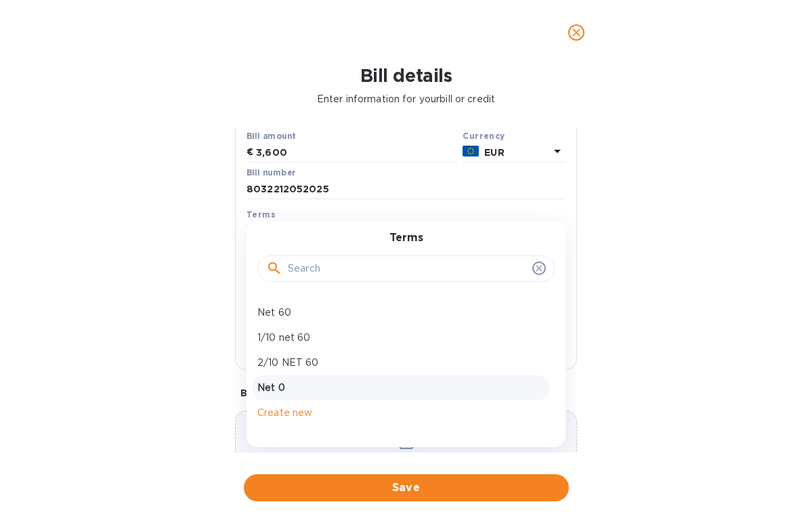 This screenshot has width=812, height=523. What do you see at coordinates (400, 412) in the screenshot?
I see `p: Create new` at bounding box center [400, 412].